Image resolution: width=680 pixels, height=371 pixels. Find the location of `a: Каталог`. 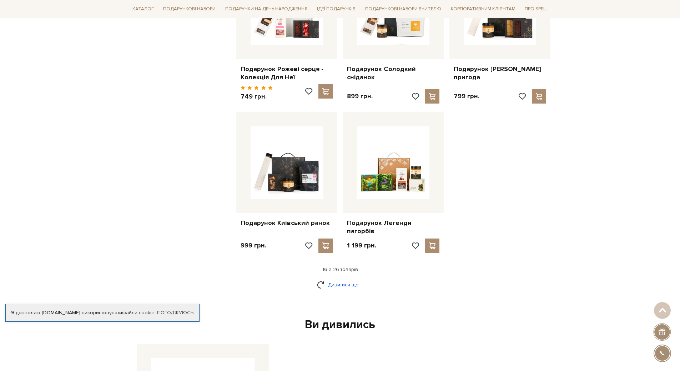

a: Каталог is located at coordinates (143, 9).